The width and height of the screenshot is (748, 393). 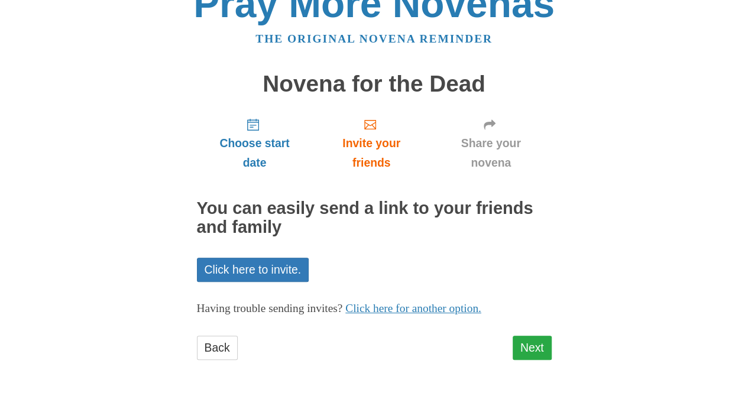 What do you see at coordinates (413, 308) in the screenshot?
I see `a: Click here for another option.` at bounding box center [413, 308].